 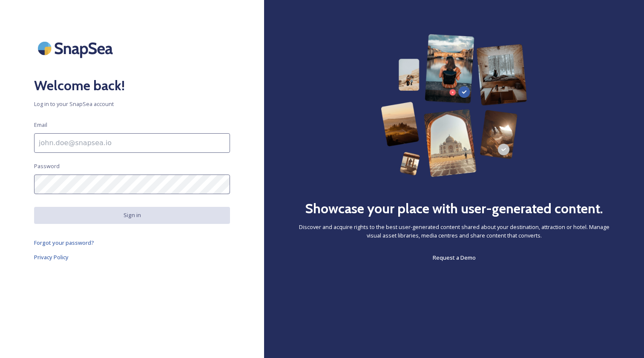 I want to click on h2: Showcase your place with user-generated content., so click(x=454, y=209).